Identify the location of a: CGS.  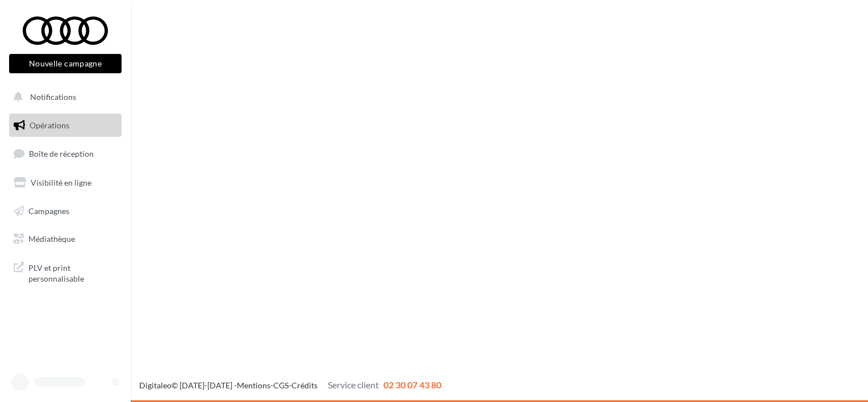
(280, 386).